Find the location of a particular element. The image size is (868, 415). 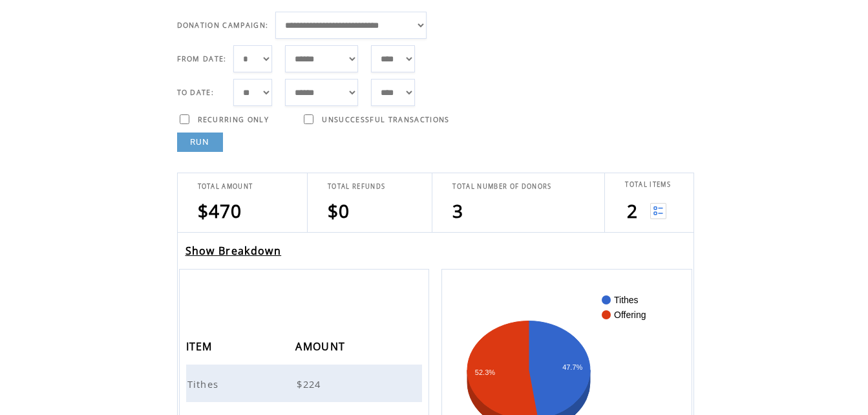

text: 52.3% is located at coordinates (484, 372).